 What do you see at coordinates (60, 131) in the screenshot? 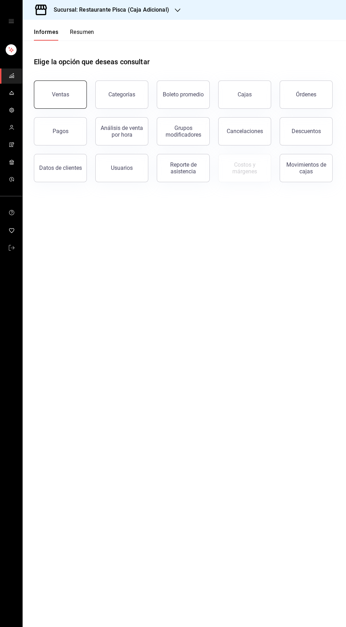
I see `font: Pagos` at bounding box center [60, 131].